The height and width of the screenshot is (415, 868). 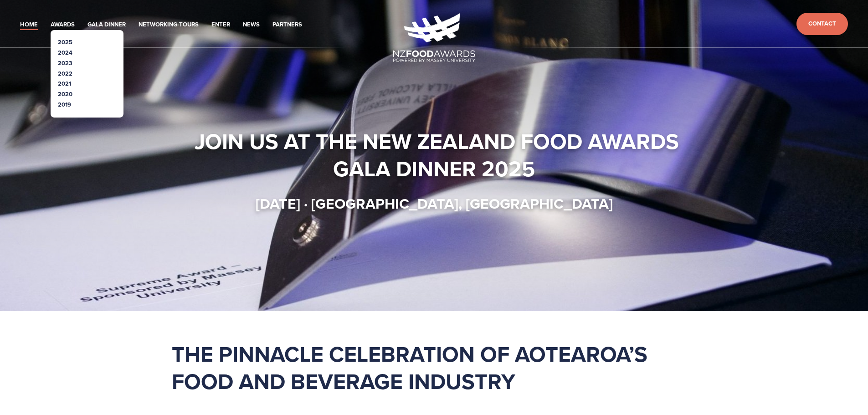 What do you see at coordinates (65, 62) in the screenshot?
I see `a: 2023` at bounding box center [65, 62].